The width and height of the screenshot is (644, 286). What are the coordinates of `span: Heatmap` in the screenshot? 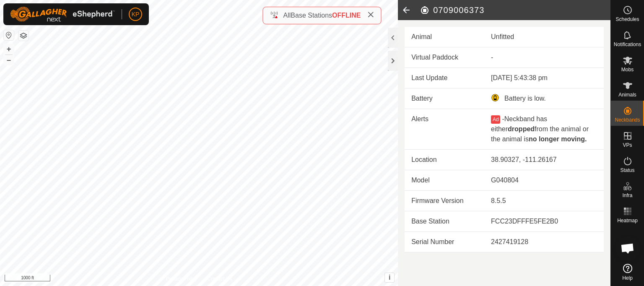 It's located at (627, 221).